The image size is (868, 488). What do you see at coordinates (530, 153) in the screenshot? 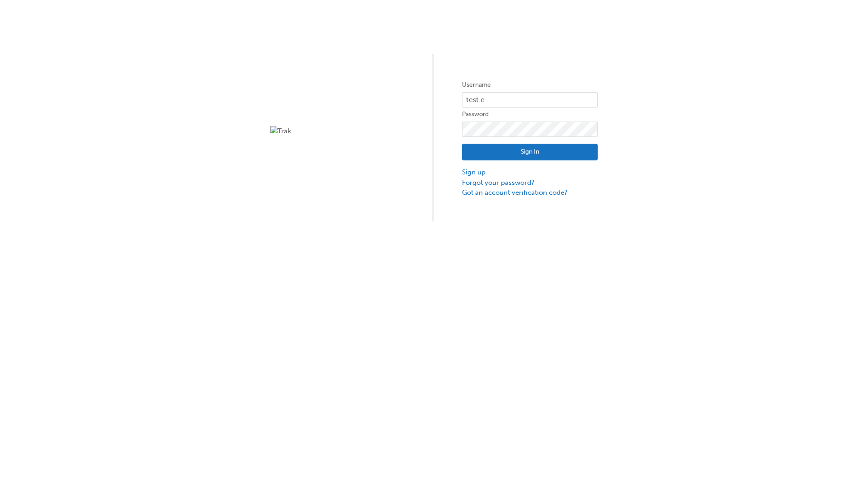
I see `button: Sign In` at bounding box center [530, 153].